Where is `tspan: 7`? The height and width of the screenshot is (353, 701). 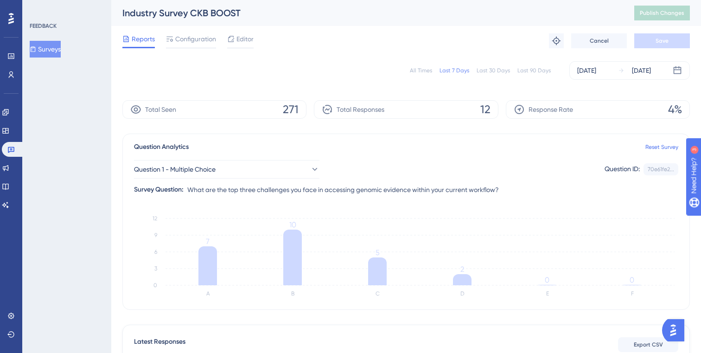 tspan: 7 is located at coordinates (208, 241).